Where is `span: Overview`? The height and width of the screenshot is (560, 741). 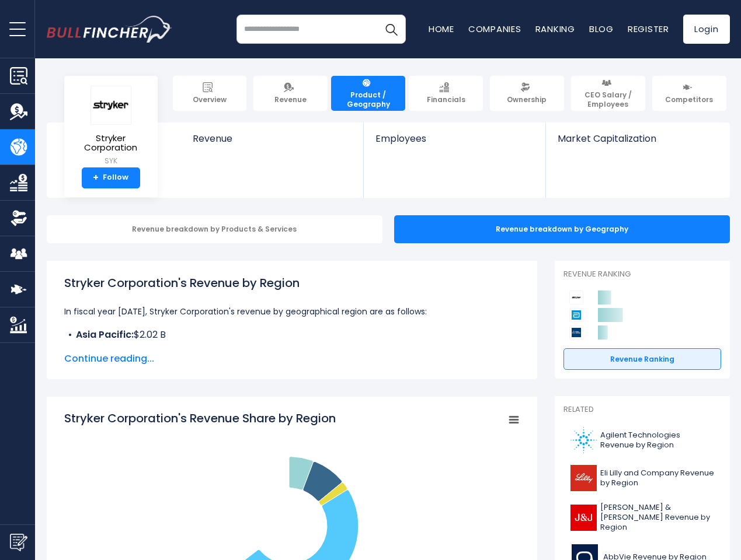 span: Overview is located at coordinates (210, 100).